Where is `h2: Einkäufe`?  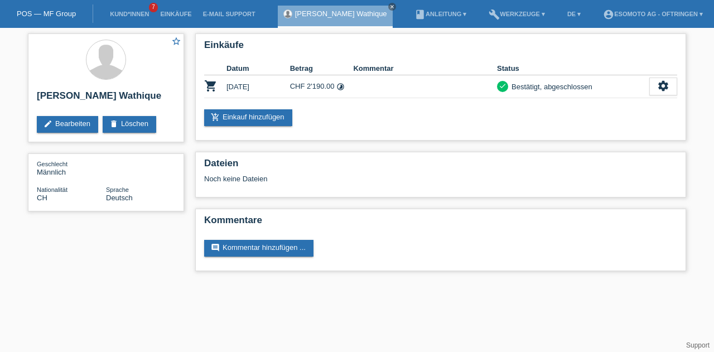 h2: Einkäufe is located at coordinates (441, 48).